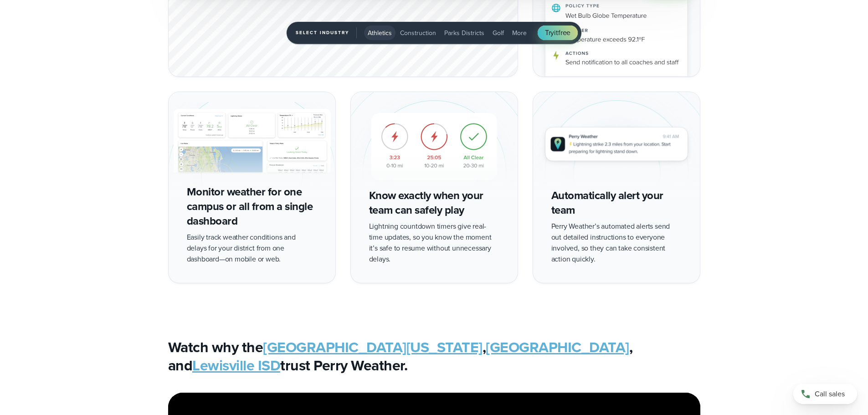 Image resolution: width=868 pixels, height=415 pixels. What do you see at coordinates (519, 32) in the screenshot?
I see `button: More` at bounding box center [519, 32].